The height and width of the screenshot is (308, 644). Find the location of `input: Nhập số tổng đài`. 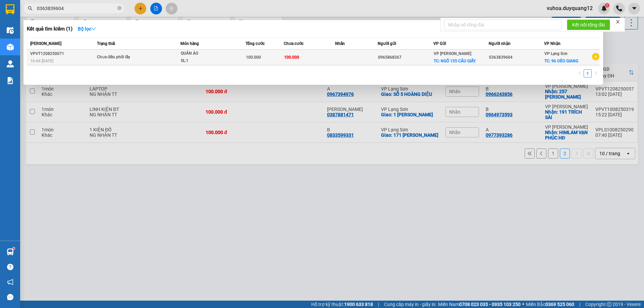

input: Nhập số tổng đài is located at coordinates (503, 25).